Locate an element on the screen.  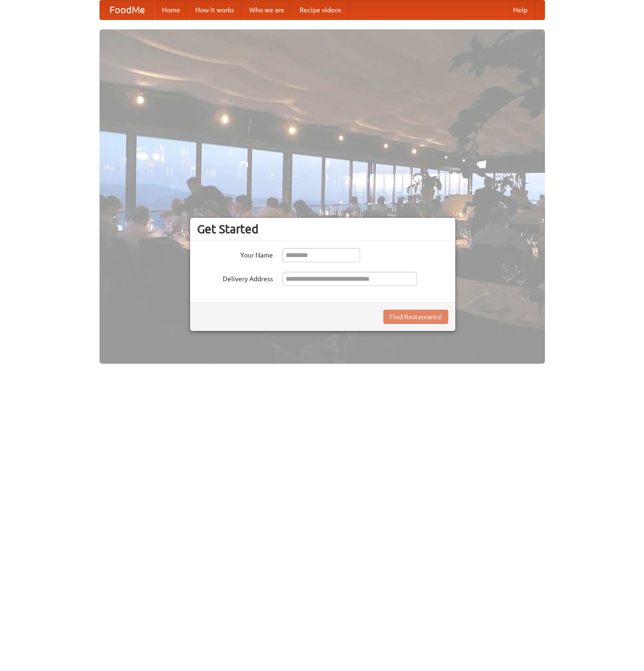
h3: Get Started is located at coordinates (323, 229).